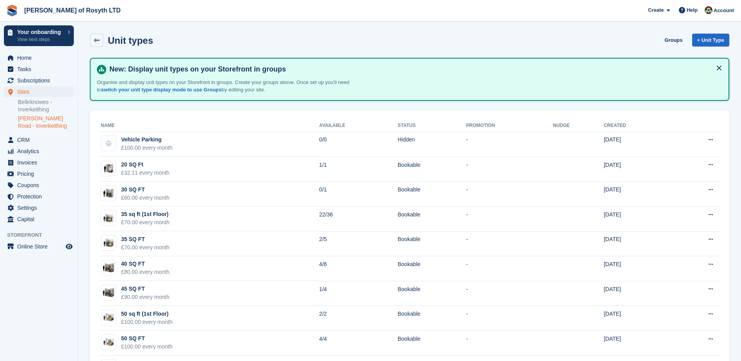 The height and width of the screenshot is (361, 741). Describe the element at coordinates (12, 11) in the screenshot. I see `img: stora-icon-8386f47178a22dfd0bd8f6a31ec36ba5ce8667c1dd55bd0f319d3a0aa187defe.svg` at that location.